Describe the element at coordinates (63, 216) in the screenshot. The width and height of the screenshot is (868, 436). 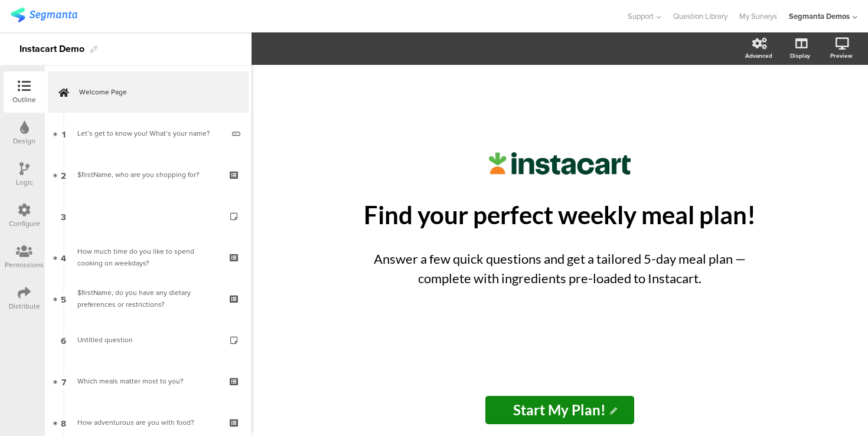
I see `span: 3` at that location.